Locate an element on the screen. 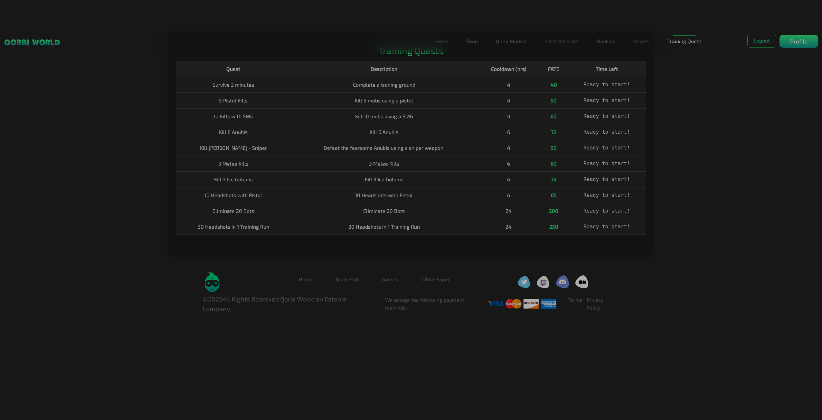 This screenshot has width=822, height=420. a: Training Quest is located at coordinates (684, 41).